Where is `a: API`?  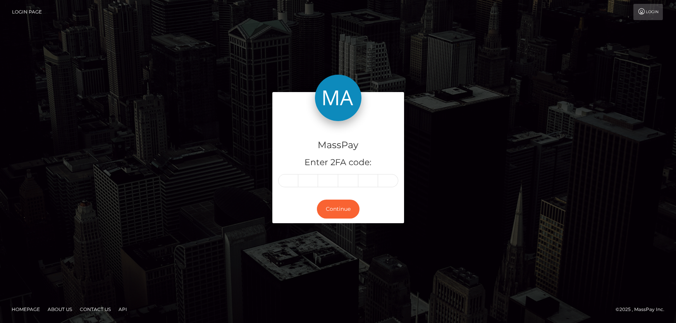 a: API is located at coordinates (123, 309).